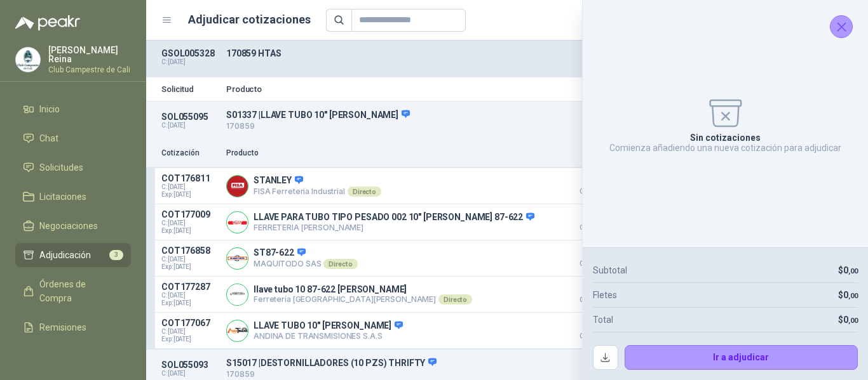 Image resolution: width=868 pixels, height=380 pixels. Describe the element at coordinates (305, 264) in the screenshot. I see `p: MAQUITODO SAS` at that location.